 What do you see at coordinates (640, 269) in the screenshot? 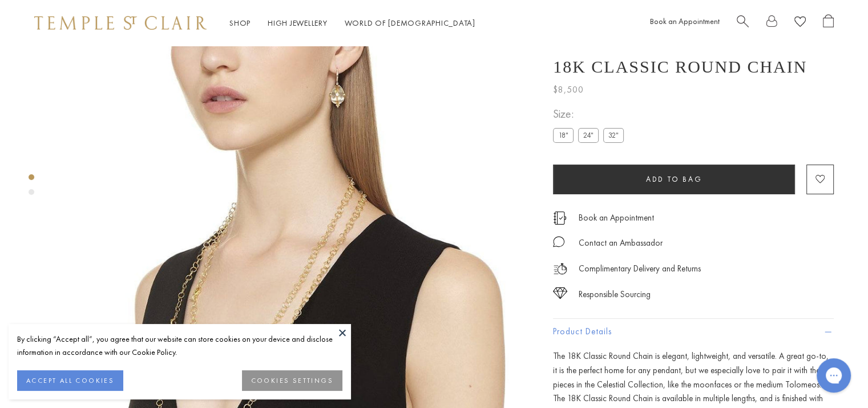
I see `p: Complimentary Delivery and Returns` at bounding box center [640, 269].